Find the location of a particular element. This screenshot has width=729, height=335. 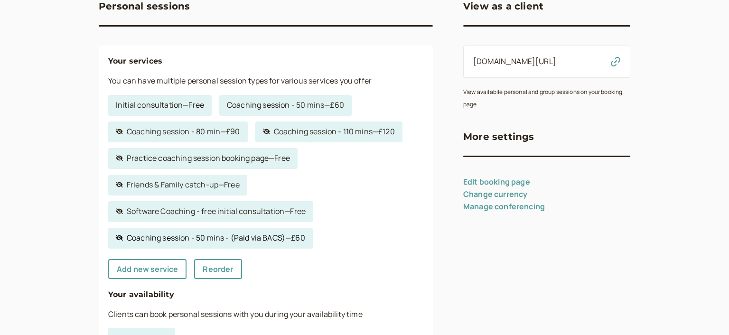

a: Edit booking page is located at coordinates (496, 182).